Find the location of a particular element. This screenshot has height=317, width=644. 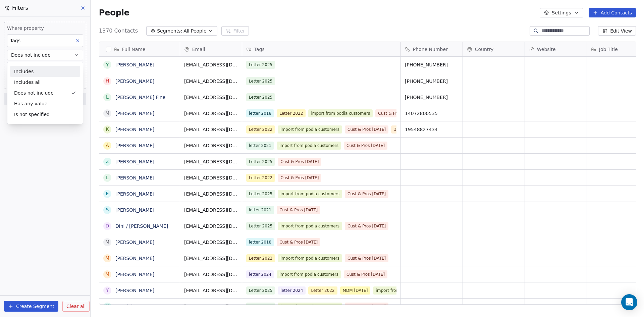

span: All People is located at coordinates (195, 31).